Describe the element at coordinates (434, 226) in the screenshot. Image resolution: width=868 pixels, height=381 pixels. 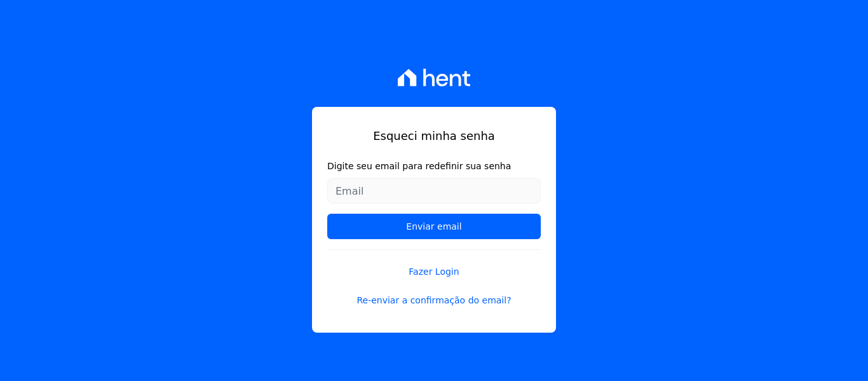
I see `input: Enviar email` at that location.